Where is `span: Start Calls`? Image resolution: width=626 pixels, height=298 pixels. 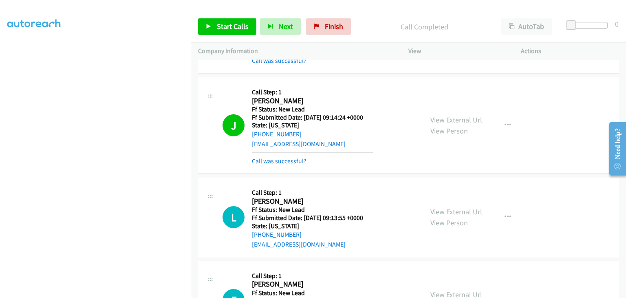 span: Start Calls is located at coordinates (233, 26).